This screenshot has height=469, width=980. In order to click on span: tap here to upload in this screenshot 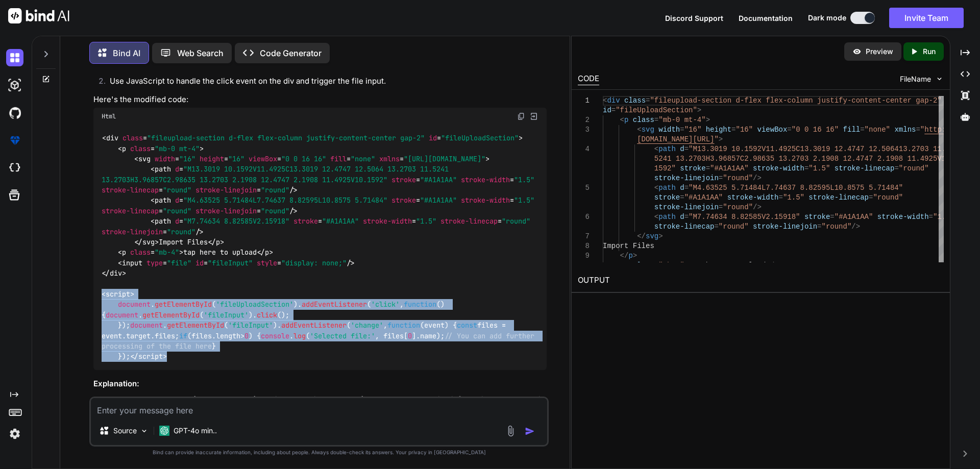, I will do `click(727, 266)`.